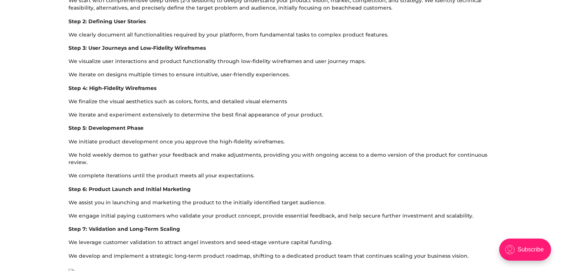 This screenshot has height=271, width=561. I want to click on p: We complete iterations until the product meets all your expectations., so click(281, 175).